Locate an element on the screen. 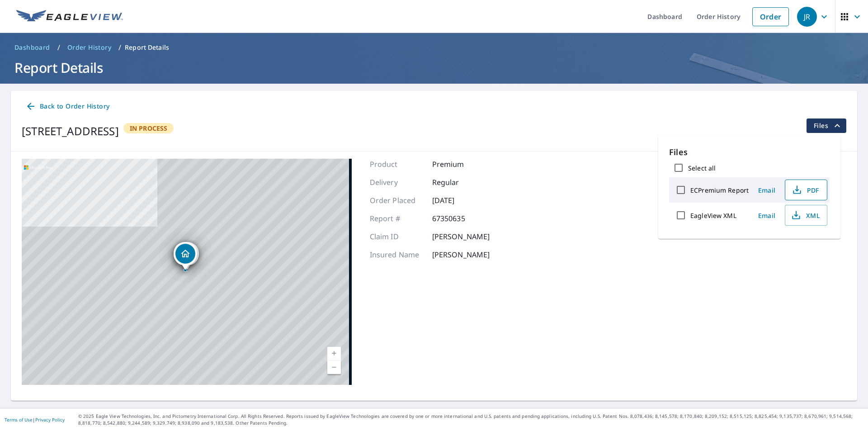  button: XML is located at coordinates (806, 215).